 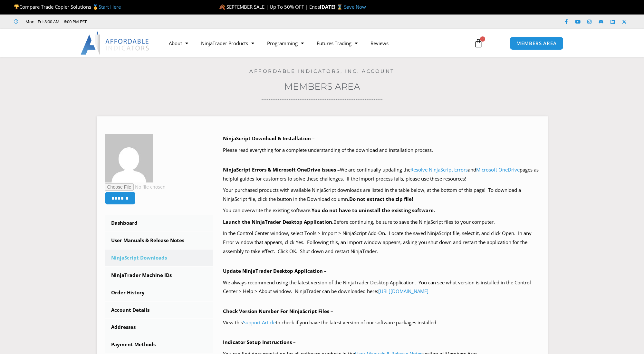 I want to click on p: Your purchased products with available NinjaScript downloads are listed in the table below, at th..., so click(x=382, y=194).